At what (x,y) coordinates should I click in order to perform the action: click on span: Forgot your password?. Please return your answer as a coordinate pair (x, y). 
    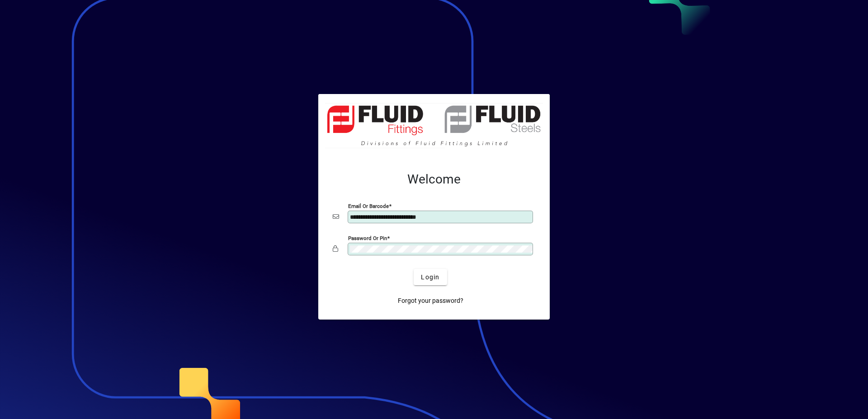
    Looking at the image, I should click on (430, 300).